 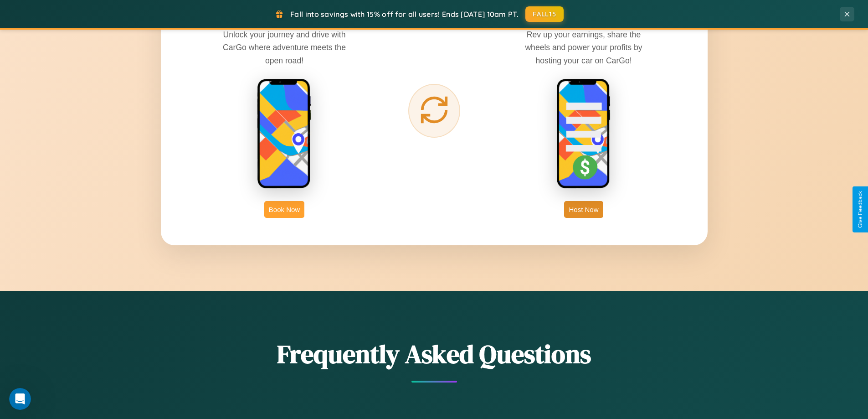 I want to click on img: host phone, so click(x=584, y=134).